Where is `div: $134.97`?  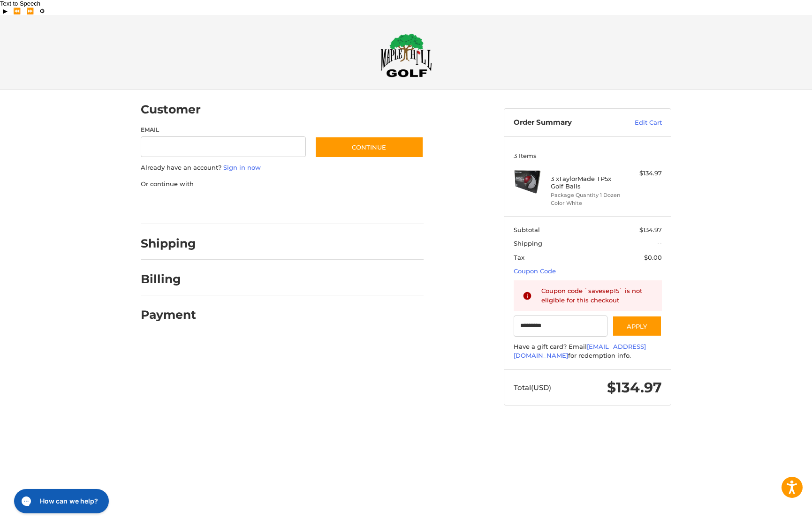 div: $134.97 is located at coordinates (643, 174).